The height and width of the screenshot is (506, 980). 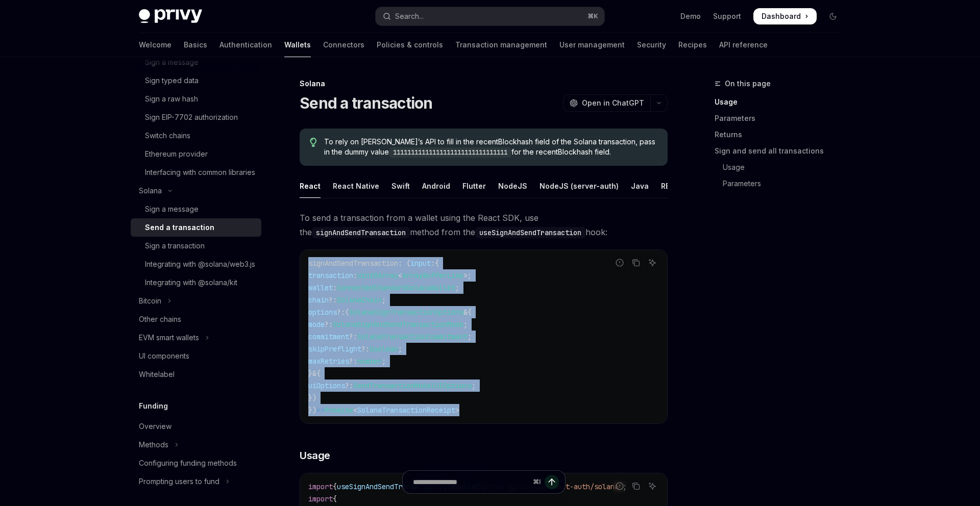 What do you see at coordinates (328, 361) in the screenshot?
I see `span: maxRetries` at bounding box center [328, 361].